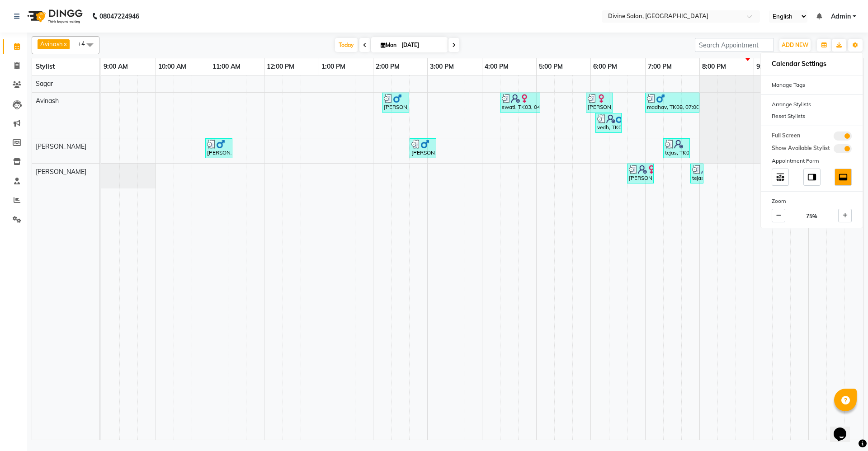 The image size is (868, 451). What do you see at coordinates (280, 66) in the screenshot?
I see `a: 12:00 PM` at bounding box center [280, 66].